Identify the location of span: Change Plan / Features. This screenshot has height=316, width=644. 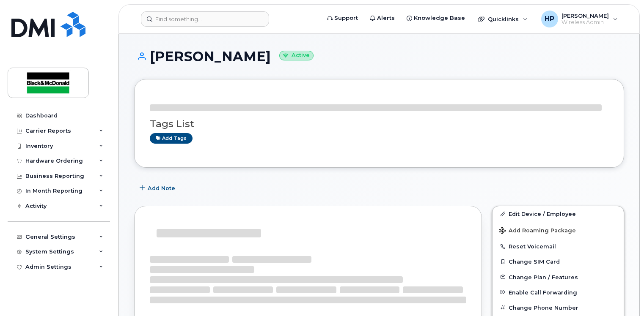
(543, 277).